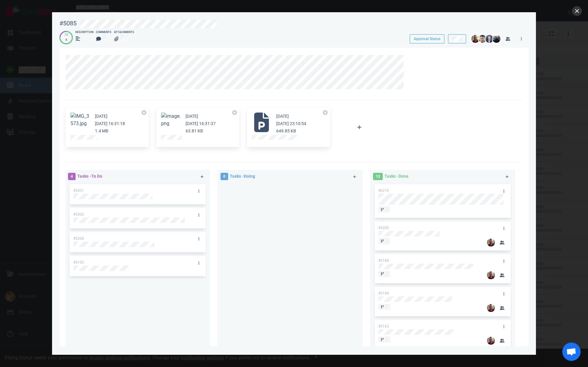  What do you see at coordinates (84, 32) in the screenshot?
I see `div: Description` at bounding box center [84, 32].